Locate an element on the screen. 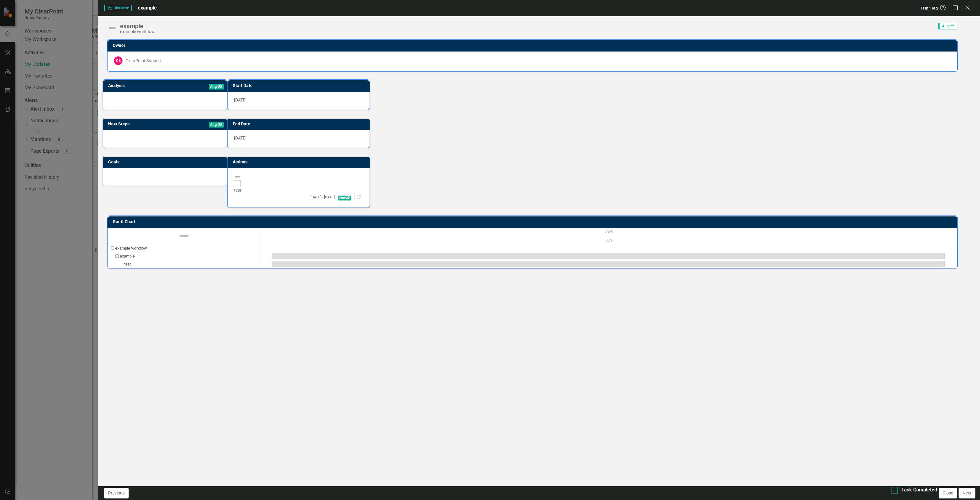 Image resolution: width=980 pixels, height=500 pixels. button: Next is located at coordinates (967, 493).